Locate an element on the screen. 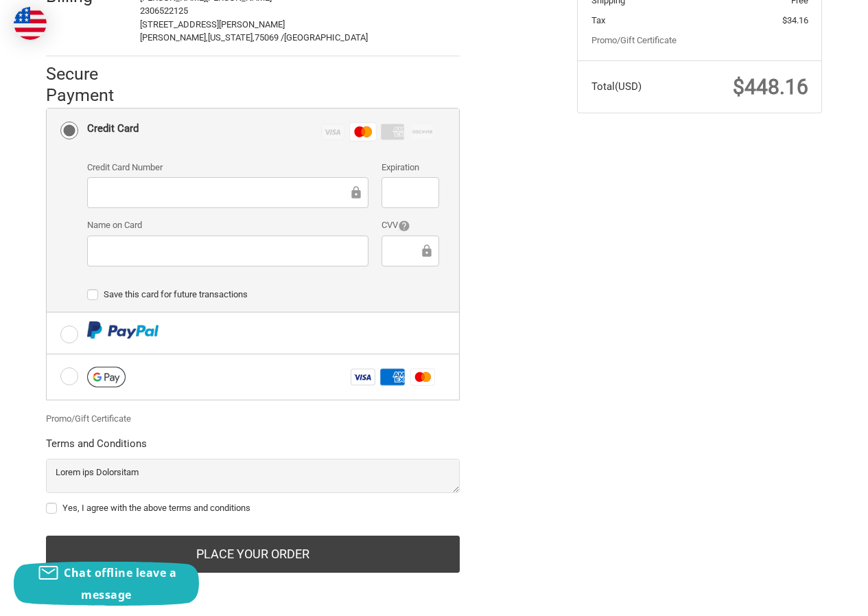 The height and width of the screenshot is (616, 868). span: 2306522125 is located at coordinates (164, 10).